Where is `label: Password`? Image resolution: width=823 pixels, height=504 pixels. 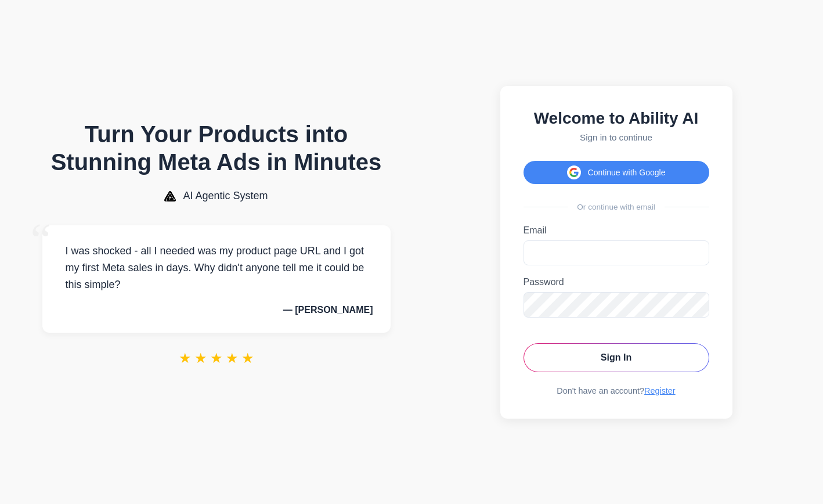
label: Password is located at coordinates (617, 282).